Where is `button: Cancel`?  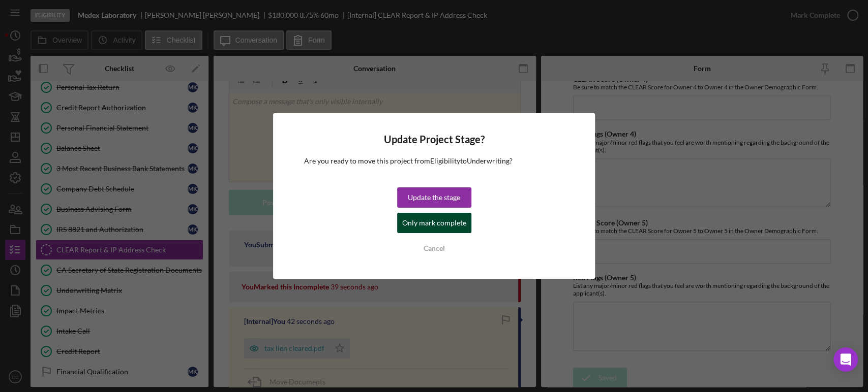 button: Cancel is located at coordinates (434, 248).